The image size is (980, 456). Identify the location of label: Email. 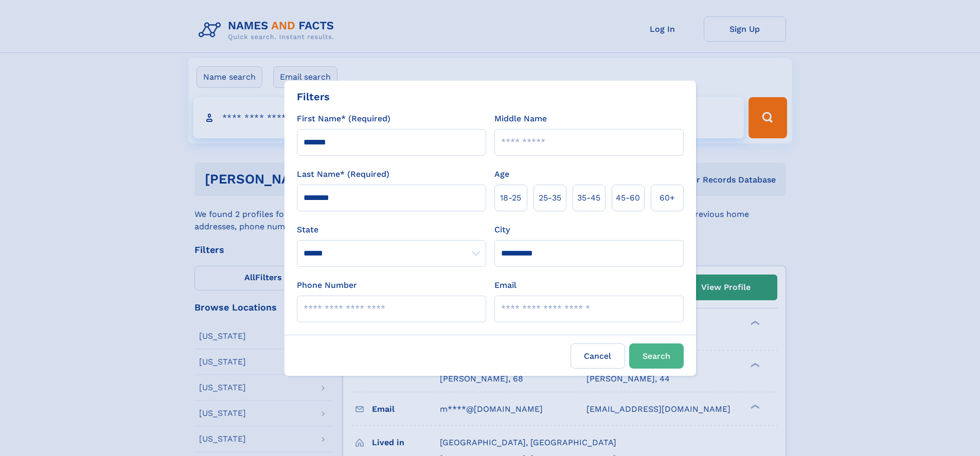
(505, 286).